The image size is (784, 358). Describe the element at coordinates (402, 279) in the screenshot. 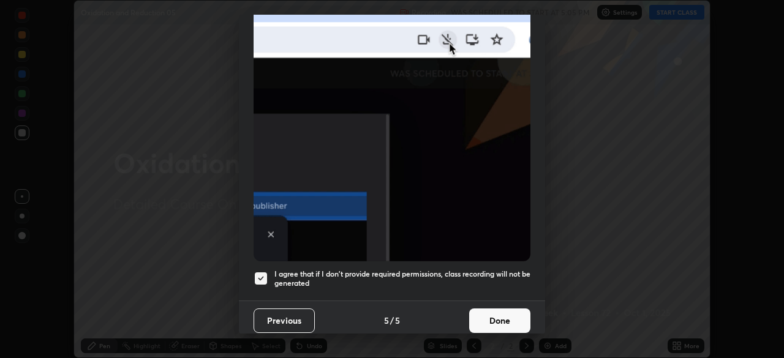

I see `h5: I agree that if I don't provide required permissions, class recording will not be generated` at that location.